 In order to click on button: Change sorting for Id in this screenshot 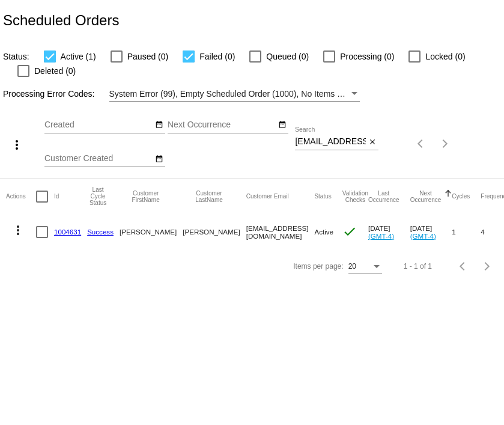, I will do `click(56, 196)`.